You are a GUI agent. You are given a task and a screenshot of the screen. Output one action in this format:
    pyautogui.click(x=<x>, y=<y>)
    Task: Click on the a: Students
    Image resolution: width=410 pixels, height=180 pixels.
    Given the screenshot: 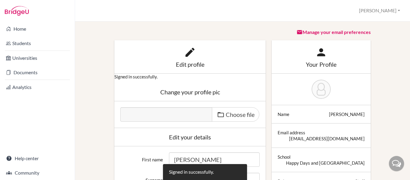 What is the action you would take?
    pyautogui.click(x=37, y=43)
    